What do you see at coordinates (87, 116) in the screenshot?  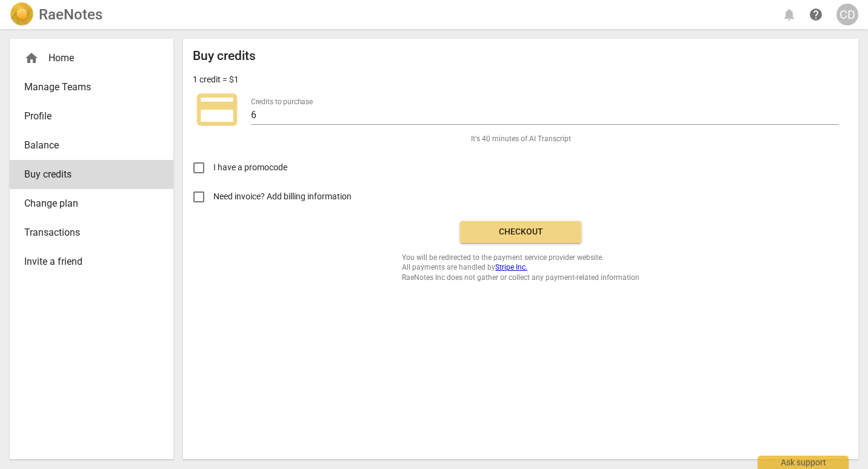 I see `span: Profile` at bounding box center [87, 116].